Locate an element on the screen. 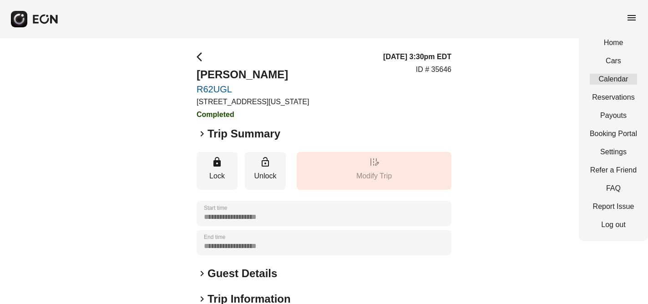 The height and width of the screenshot is (304, 648). p: Lock is located at coordinates (217, 176).